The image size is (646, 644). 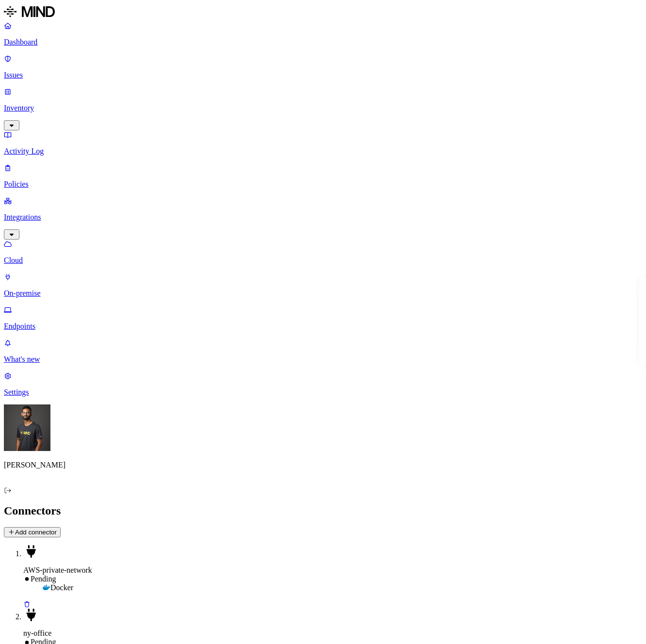 What do you see at coordinates (323, 67) in the screenshot?
I see `a: Issues` at bounding box center [323, 67].